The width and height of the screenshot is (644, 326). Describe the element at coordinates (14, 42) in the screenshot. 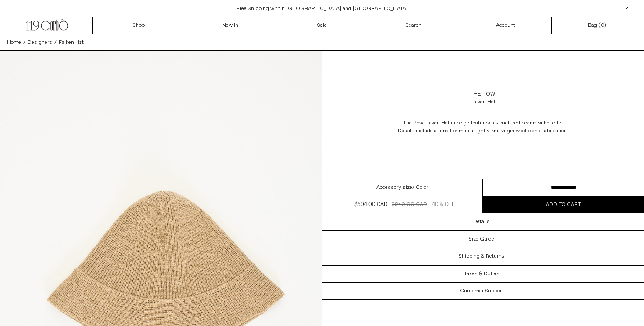

I see `a: Home` at that location.